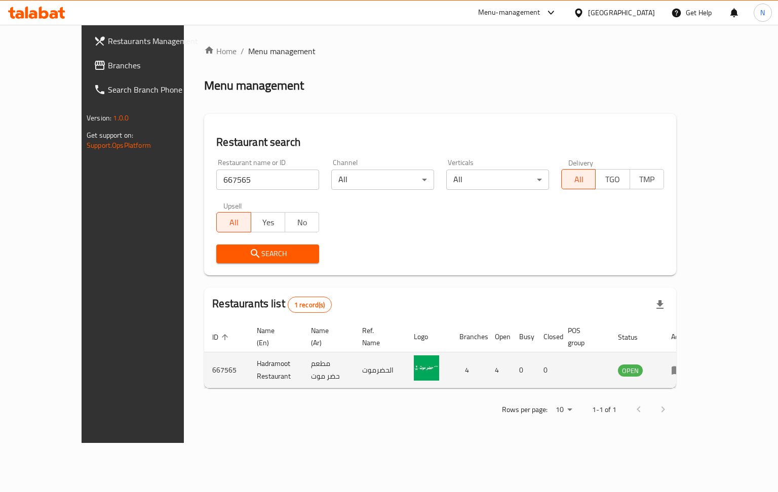 This screenshot has width=778, height=492. I want to click on span: Branches, so click(155, 65).